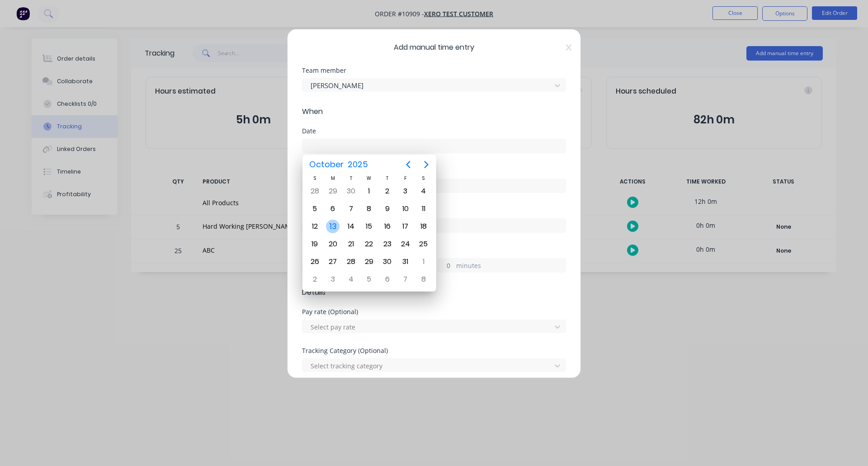  I want to click on div: Tuesday, October 7, 2025, so click(351, 209).